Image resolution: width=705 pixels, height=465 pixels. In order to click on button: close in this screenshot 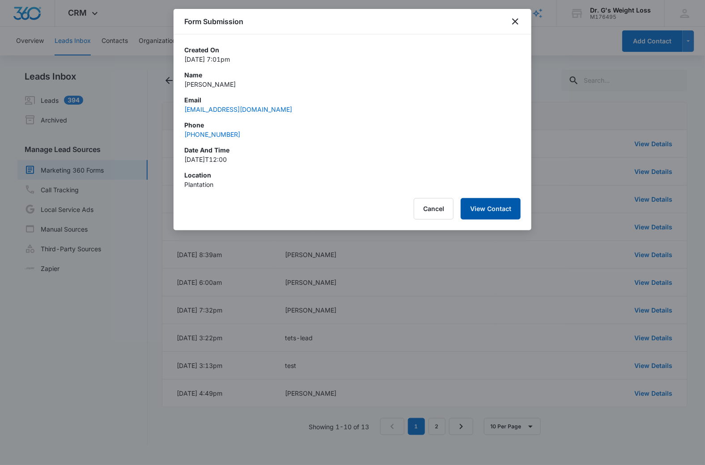, I will do `click(515, 21)`.